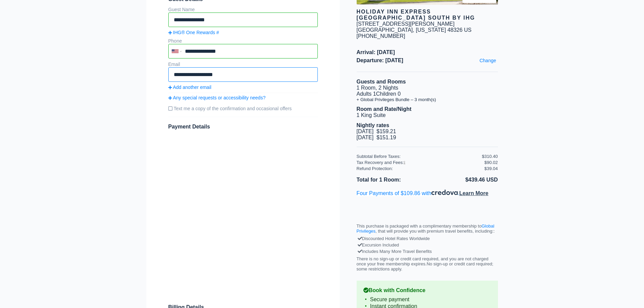 The height and width of the screenshot is (308, 644). What do you see at coordinates (388, 94) in the screenshot?
I see `span: Children 0` at bounding box center [388, 94].